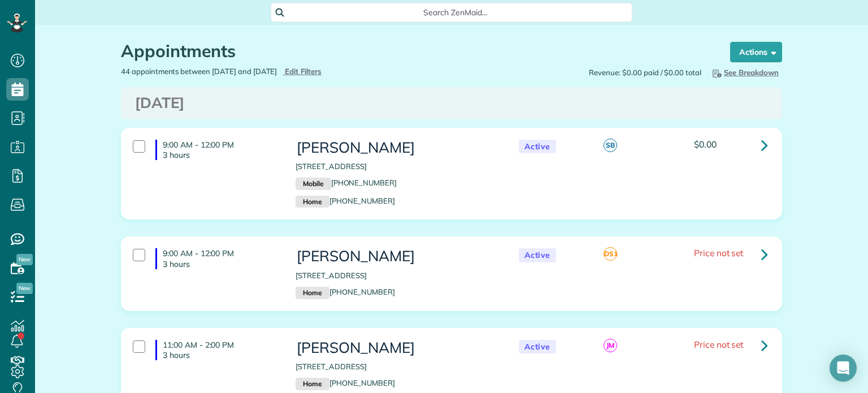 Image resolution: width=868 pixels, height=393 pixels. What do you see at coordinates (610, 145) in the screenshot?
I see `span: SB` at bounding box center [610, 145].